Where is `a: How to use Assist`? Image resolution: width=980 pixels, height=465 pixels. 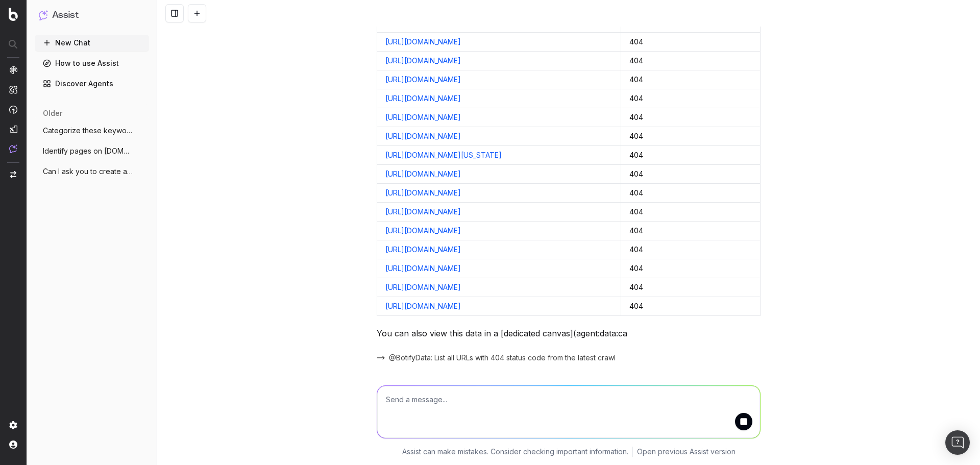
a: How to use Assist is located at coordinates (91, 64).